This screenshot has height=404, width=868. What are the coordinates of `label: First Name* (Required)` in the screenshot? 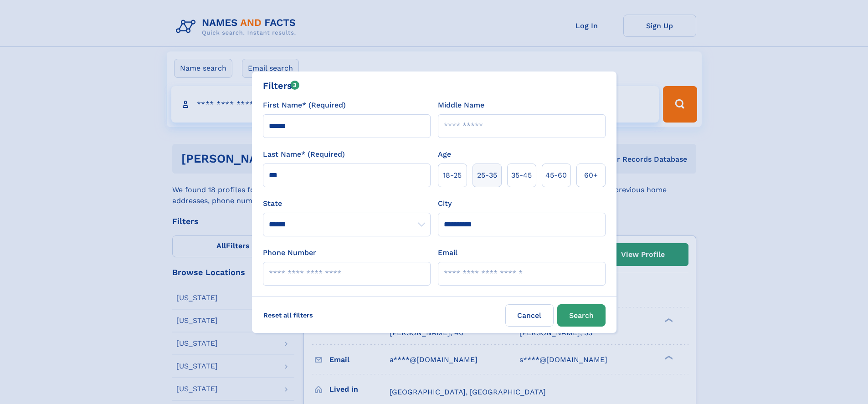 It's located at (304, 105).